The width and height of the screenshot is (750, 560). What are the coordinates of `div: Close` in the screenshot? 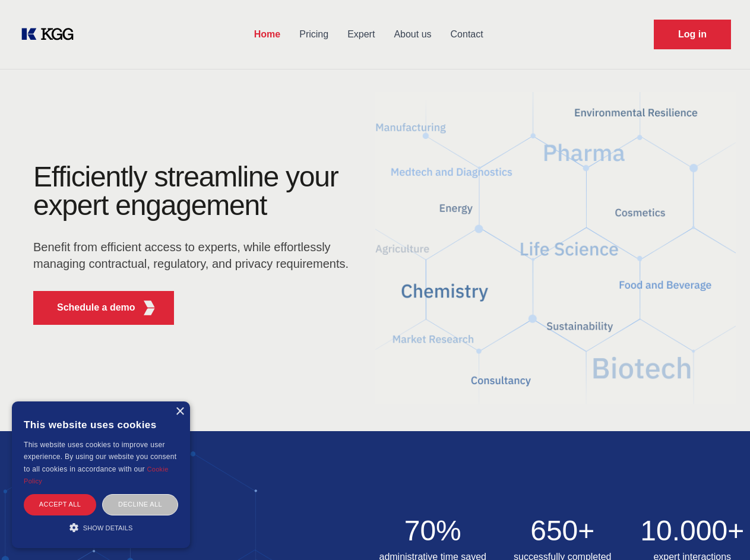 It's located at (179, 412).